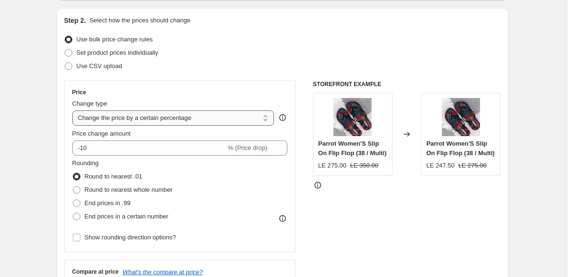 This screenshot has height=277, width=568. Describe the element at coordinates (115, 39) in the screenshot. I see `span: Use bulk price change rules` at that location.